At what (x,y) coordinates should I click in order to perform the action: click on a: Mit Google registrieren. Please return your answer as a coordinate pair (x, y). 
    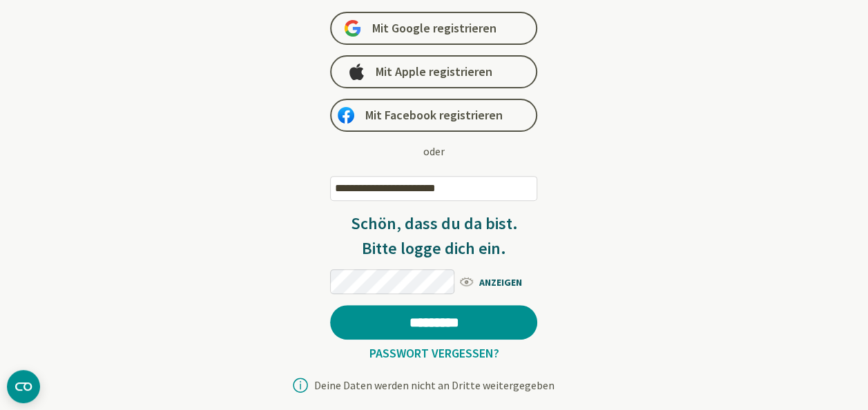
    Looking at the image, I should click on (434, 29).